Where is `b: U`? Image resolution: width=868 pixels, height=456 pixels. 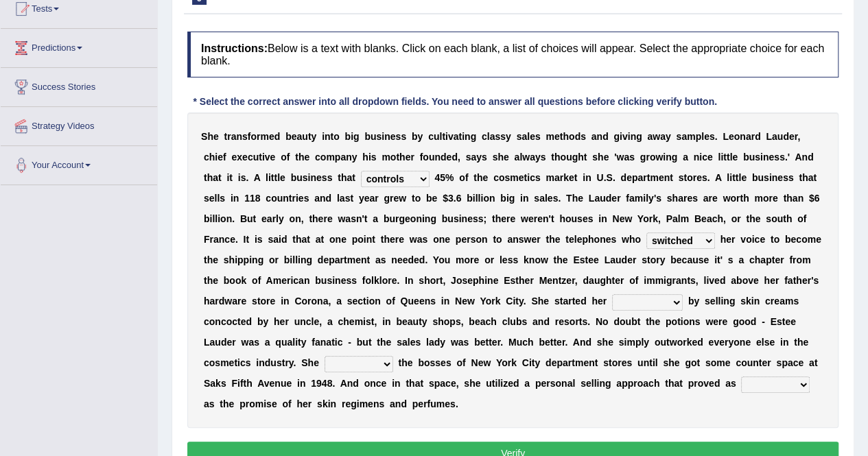 b: U is located at coordinates (600, 178).